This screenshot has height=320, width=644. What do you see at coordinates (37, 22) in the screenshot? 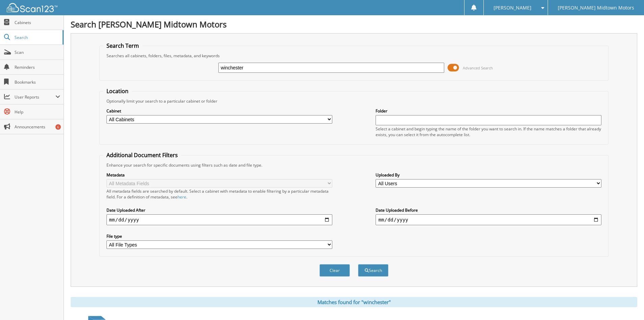
I see `span: Cabinets` at bounding box center [37, 22].